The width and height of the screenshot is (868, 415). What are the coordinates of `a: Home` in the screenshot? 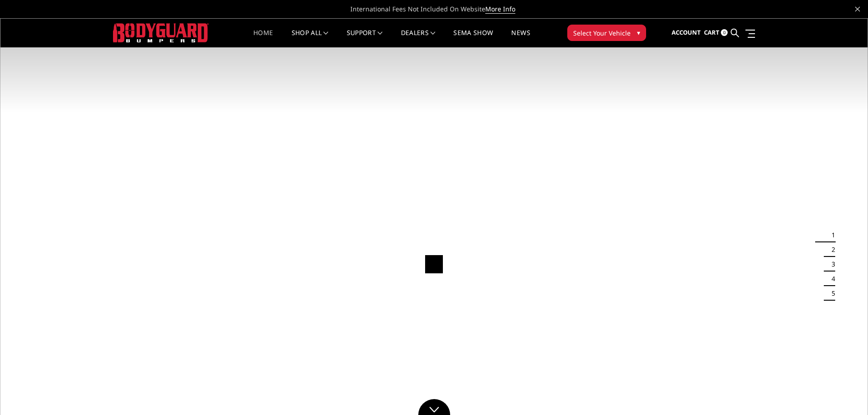 It's located at (263, 38).